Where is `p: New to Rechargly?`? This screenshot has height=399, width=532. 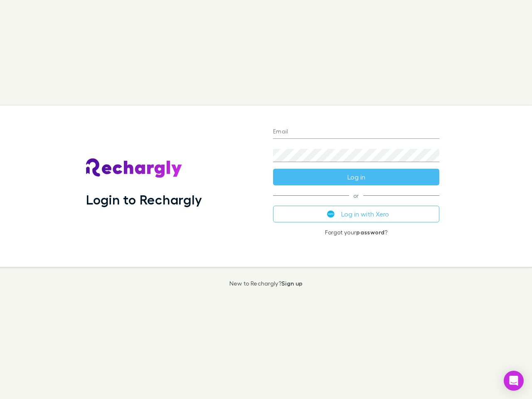
p: New to Rechargly? is located at coordinates (266, 283).